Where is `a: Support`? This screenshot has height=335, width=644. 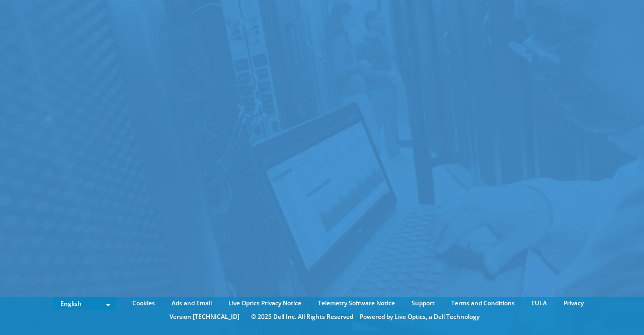 a: Support is located at coordinates (423, 303).